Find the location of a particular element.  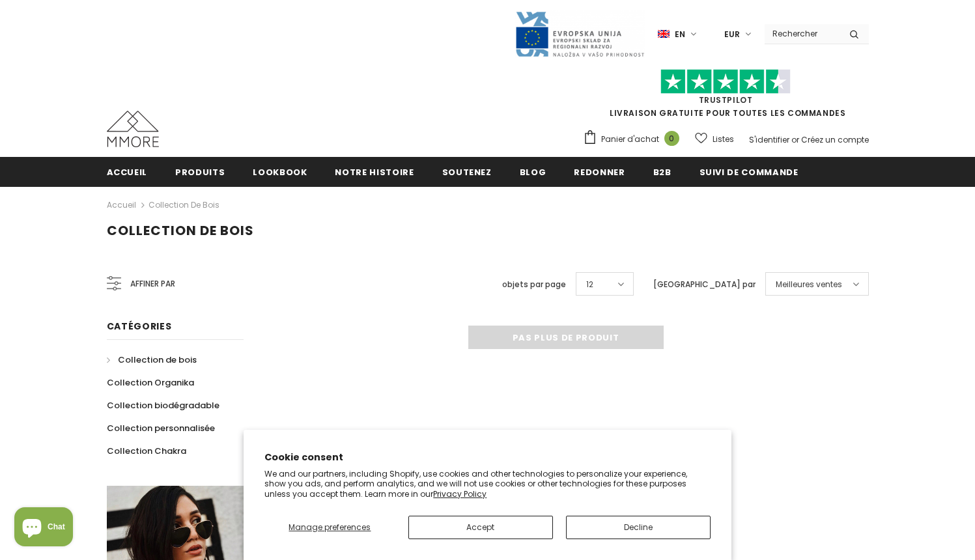

span: Produits is located at coordinates (199, 172).